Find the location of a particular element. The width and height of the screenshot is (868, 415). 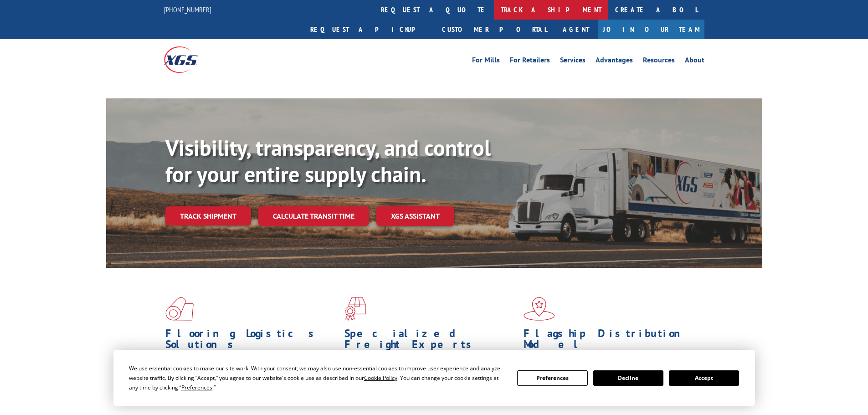

button: Accept is located at coordinates (704, 378).